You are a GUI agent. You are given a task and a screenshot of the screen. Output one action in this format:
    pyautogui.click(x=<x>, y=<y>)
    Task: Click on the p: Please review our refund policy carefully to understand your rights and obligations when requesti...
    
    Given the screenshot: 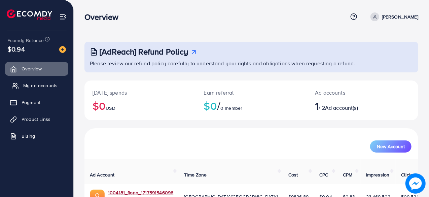 What is the action you would take?
    pyautogui.click(x=252, y=63)
    